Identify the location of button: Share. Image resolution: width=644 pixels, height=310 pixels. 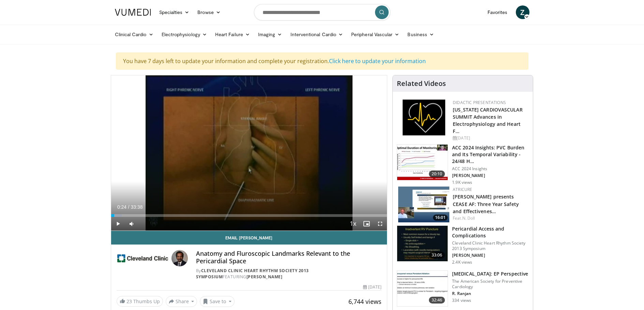
(181, 302).